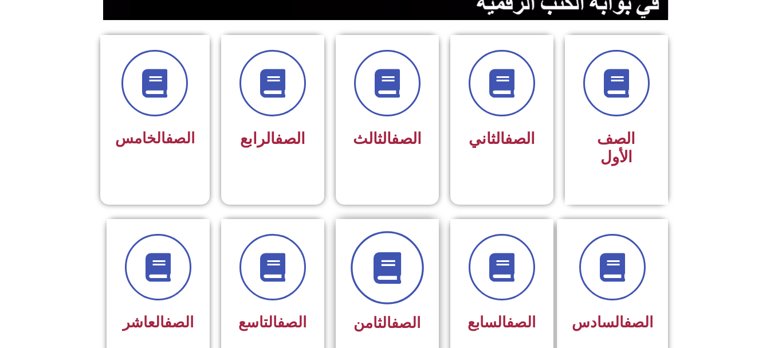 This screenshot has width=774, height=348. What do you see at coordinates (155, 138) in the screenshot?
I see `span: الخامس` at bounding box center [155, 138].